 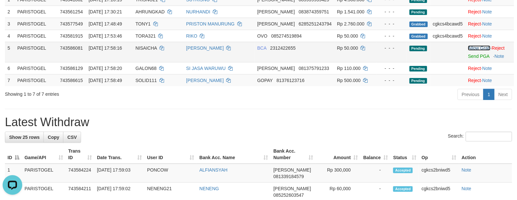 What do you see at coordinates (314, 68) in the screenshot?
I see `span: Copy 081375791233 to clipboard` at bounding box center [314, 68].